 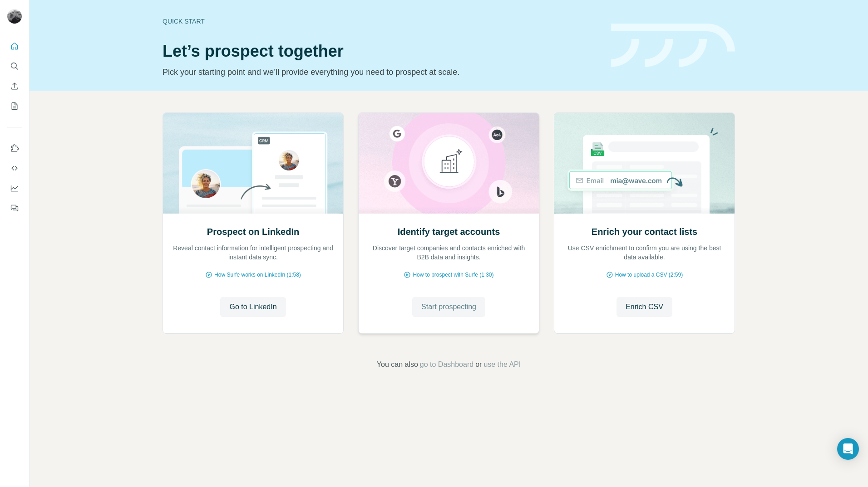 What do you see at coordinates (453, 275) in the screenshot?
I see `span: How to prospect with Surfe (1:30)` at bounding box center [453, 275].